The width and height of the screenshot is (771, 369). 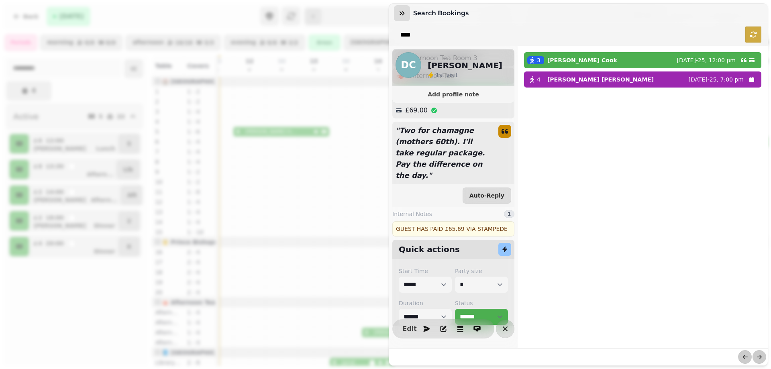 What do you see at coordinates (443, 13) in the screenshot?
I see `h3: Search Bookings` at bounding box center [443, 13].